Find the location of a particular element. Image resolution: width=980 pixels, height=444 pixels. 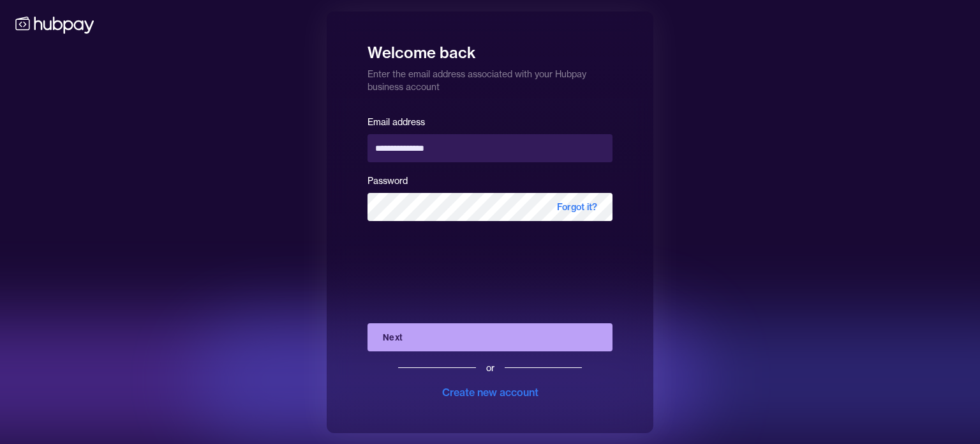

div: Create new account is located at coordinates (490, 392).